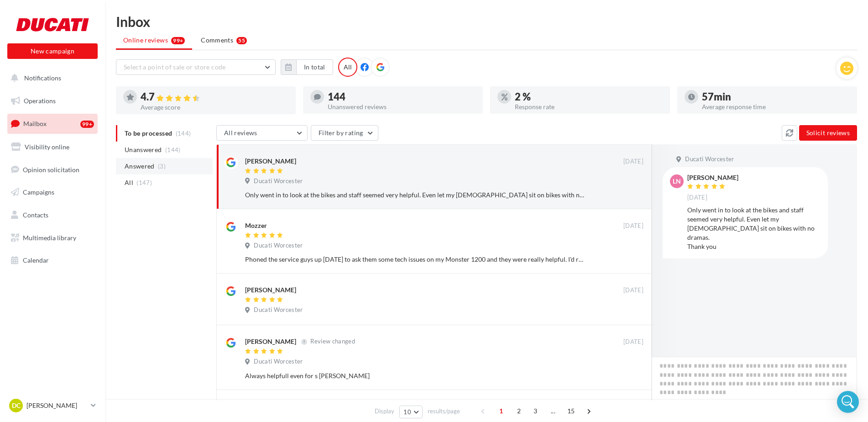  Describe the element at coordinates (444, 411) in the screenshot. I see `span: results/page` at that location.